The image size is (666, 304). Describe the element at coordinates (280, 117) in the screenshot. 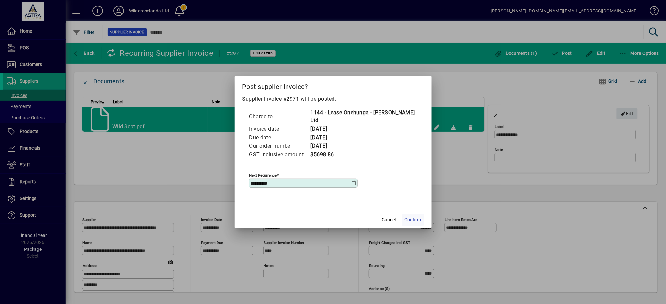

I see `td: Charge to` at that location.